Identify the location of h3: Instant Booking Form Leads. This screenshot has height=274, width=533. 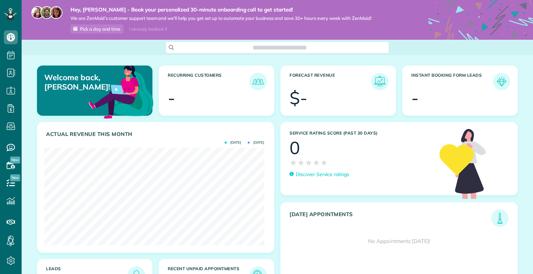
(452, 82).